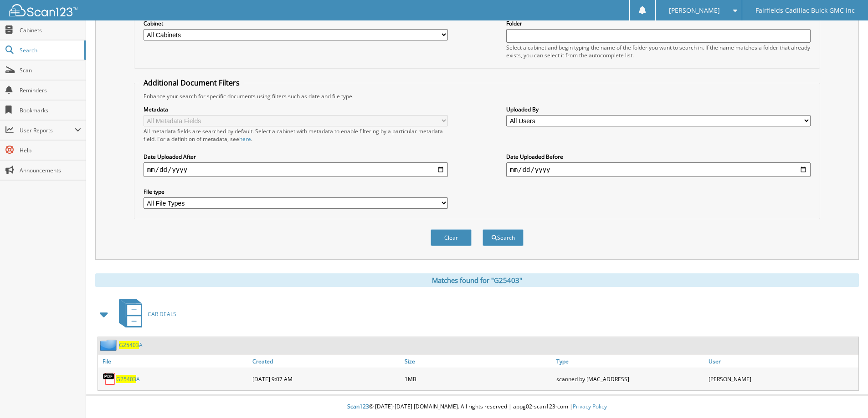 The height and width of the screenshot is (418, 868). I want to click on label: File type, so click(296, 191).